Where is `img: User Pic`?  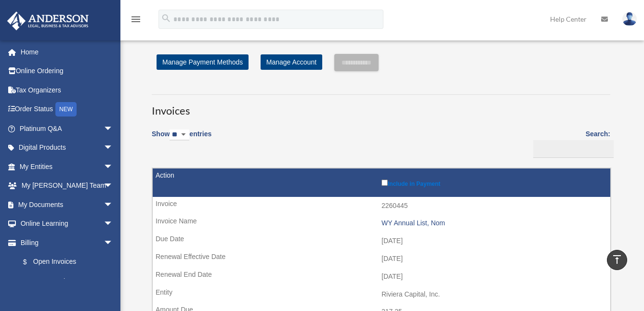 img: User Pic is located at coordinates (629, 19).